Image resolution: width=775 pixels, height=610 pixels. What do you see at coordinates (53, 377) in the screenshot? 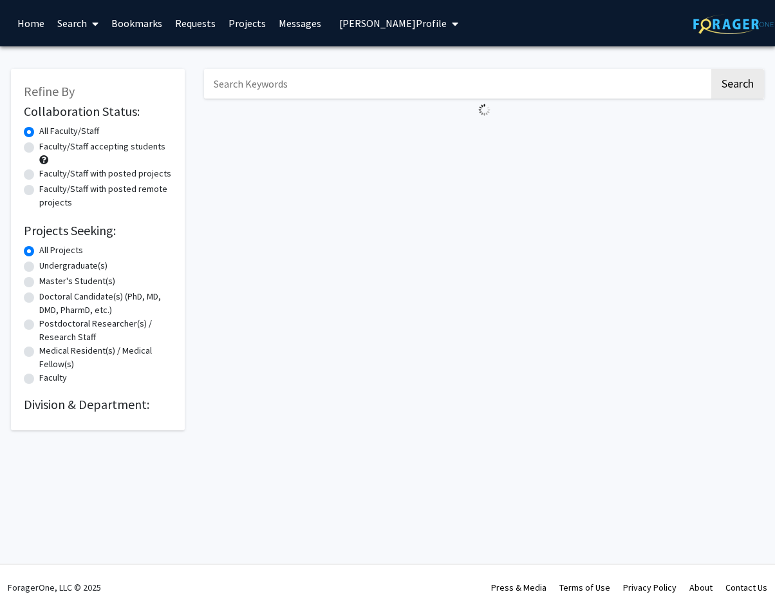
I see `label: Faculty` at bounding box center [53, 377].